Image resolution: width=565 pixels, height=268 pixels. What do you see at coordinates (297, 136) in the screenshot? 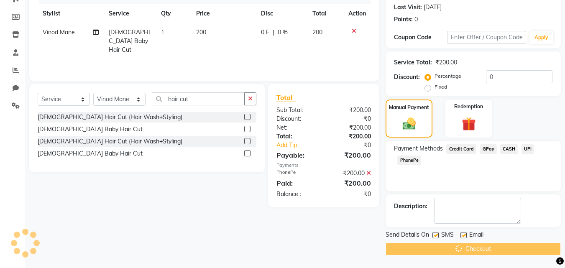
I see `div: Total:` at bounding box center [297, 136].